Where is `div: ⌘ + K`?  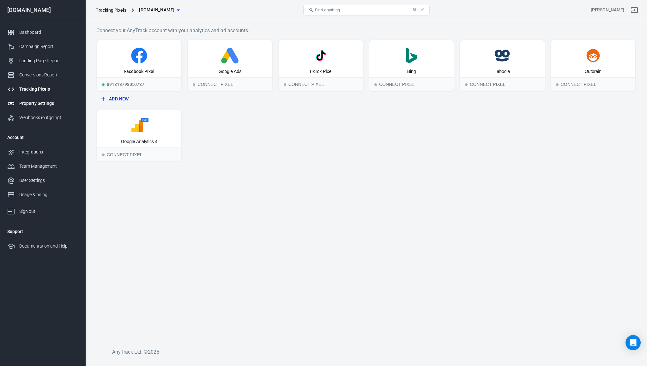
div: ⌘ + K is located at coordinates (418, 10).